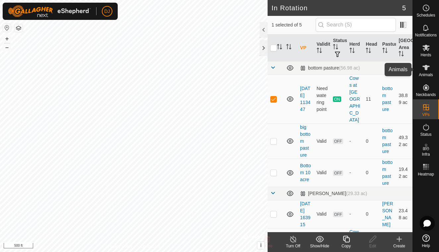  What do you see at coordinates (425, 75) in the screenshot?
I see `span: Animals` at bounding box center [425, 75].